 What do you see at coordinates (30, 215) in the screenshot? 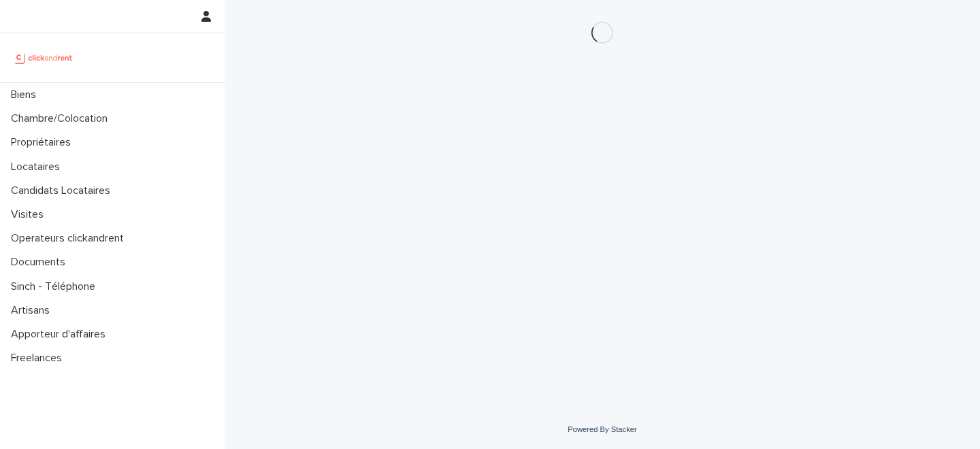
I see `p: Visites` at bounding box center [30, 215].